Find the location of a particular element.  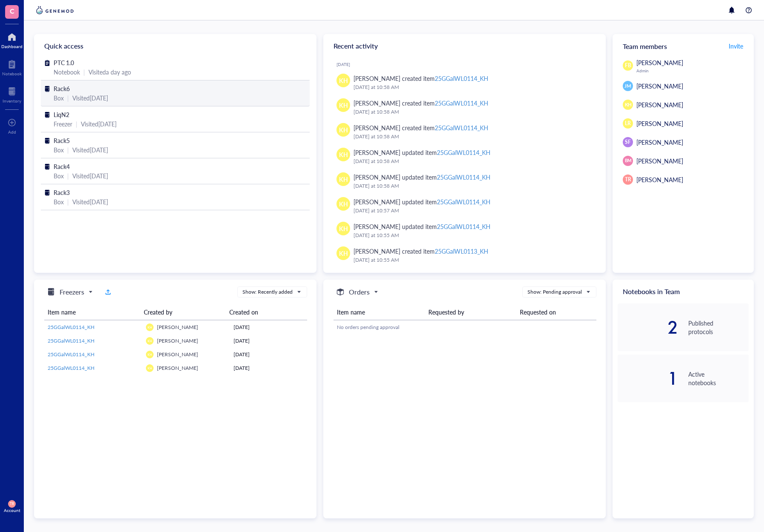

div: Dashboard is located at coordinates (12, 46).